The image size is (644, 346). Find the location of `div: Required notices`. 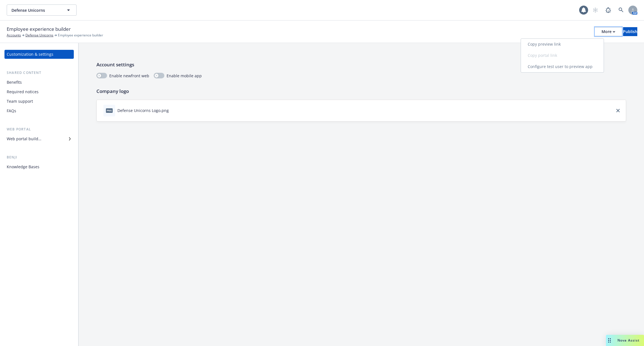

div: Required notices is located at coordinates (22, 92).